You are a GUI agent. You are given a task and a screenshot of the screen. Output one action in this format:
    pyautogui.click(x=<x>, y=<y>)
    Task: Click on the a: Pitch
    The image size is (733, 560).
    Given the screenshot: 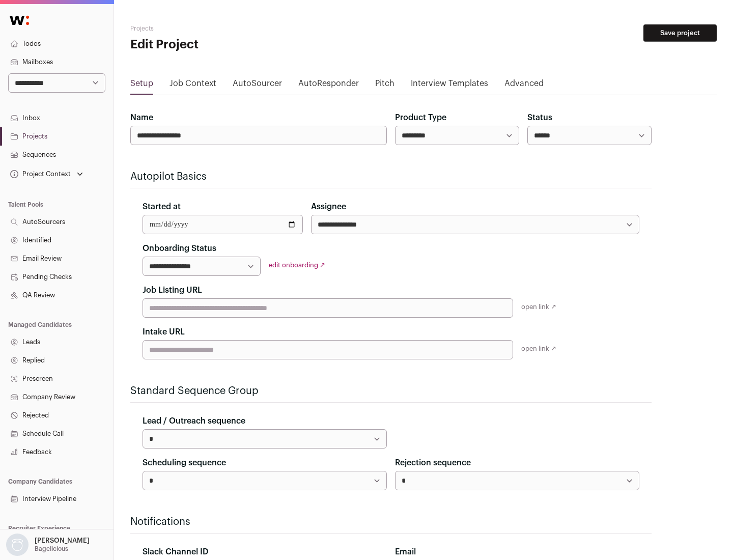 What is the action you would take?
    pyautogui.click(x=385, y=86)
    